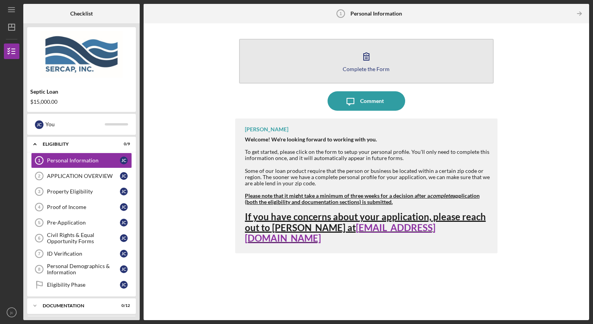 This screenshot has height=324, width=593. Describe the element at coordinates (82, 284) in the screenshot. I see `a: Eligibility Phasejc` at that location.